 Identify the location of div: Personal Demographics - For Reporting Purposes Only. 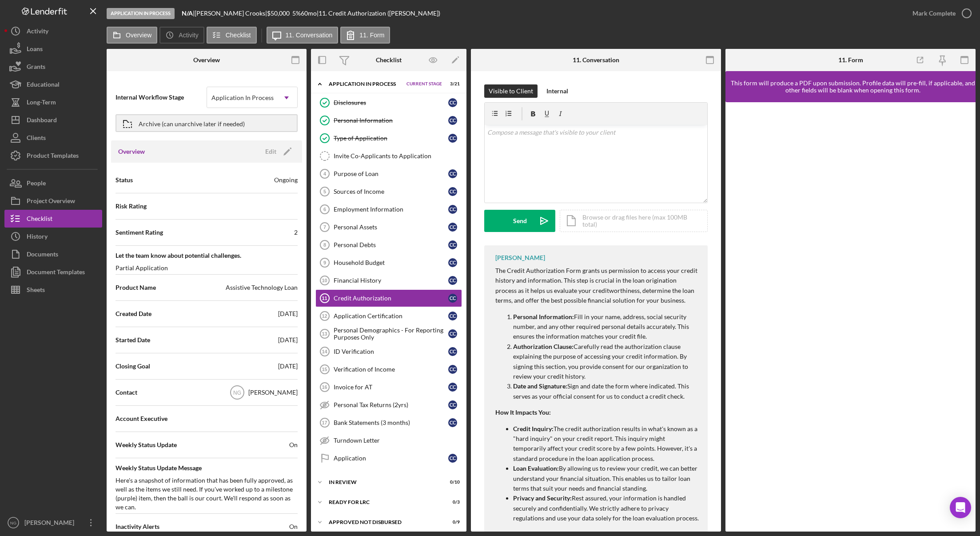
(391, 334).